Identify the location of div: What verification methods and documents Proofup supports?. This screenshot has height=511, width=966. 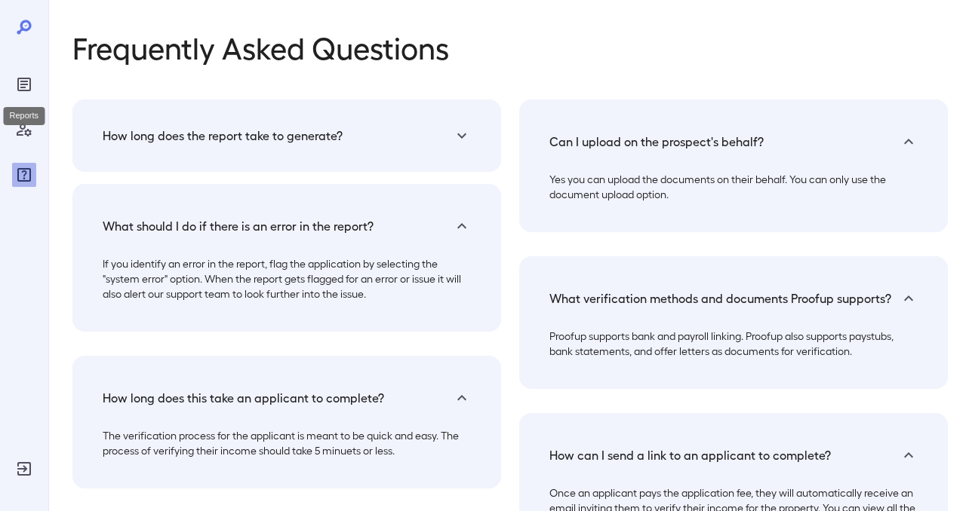
(733, 299).